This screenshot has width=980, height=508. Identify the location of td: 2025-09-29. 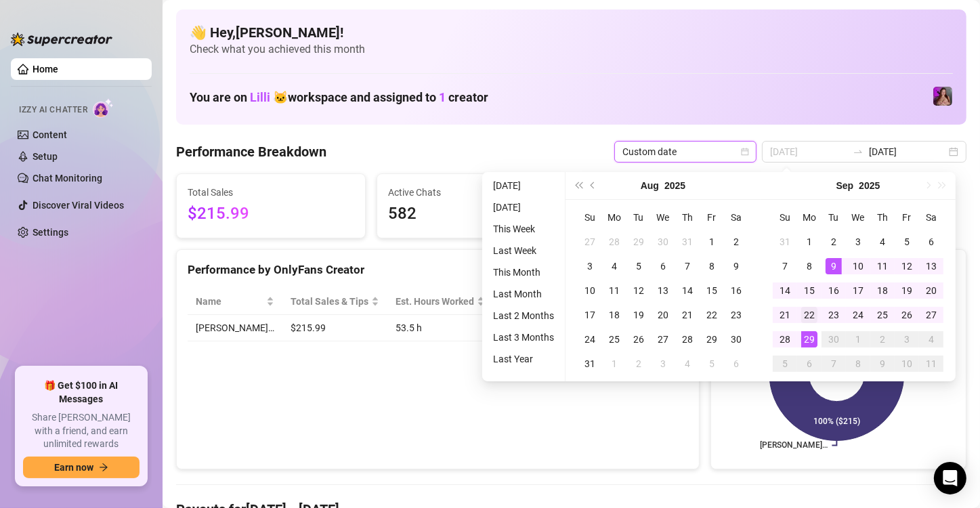
(809, 339).